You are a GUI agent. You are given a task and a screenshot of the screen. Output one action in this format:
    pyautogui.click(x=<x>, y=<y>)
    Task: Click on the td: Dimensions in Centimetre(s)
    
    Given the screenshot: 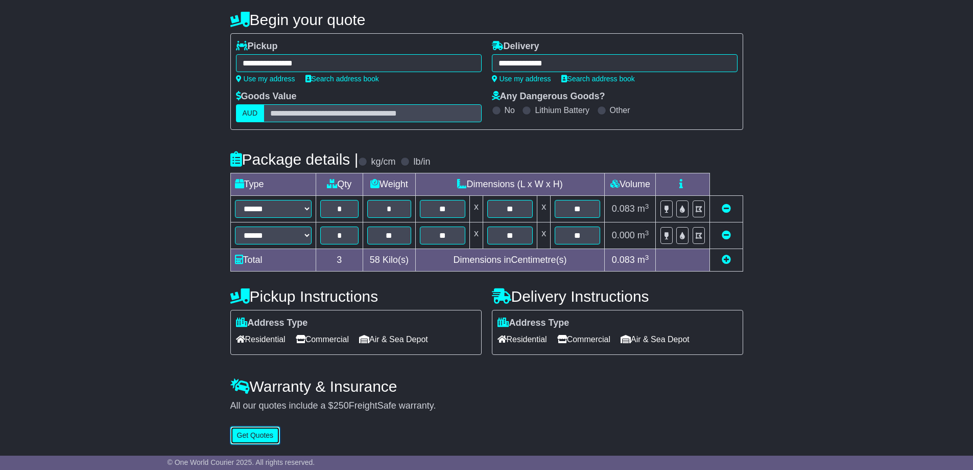 What is the action you would take?
    pyautogui.click(x=510, y=260)
    